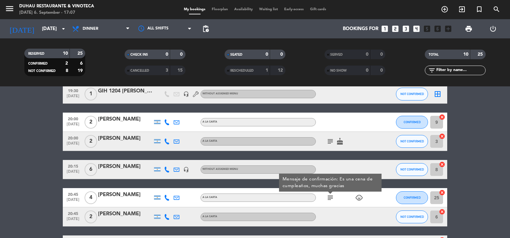 The image size is (510, 238). Describe the element at coordinates (242, 71) in the screenshot. I see `span: RESCHEDULED` at that location.